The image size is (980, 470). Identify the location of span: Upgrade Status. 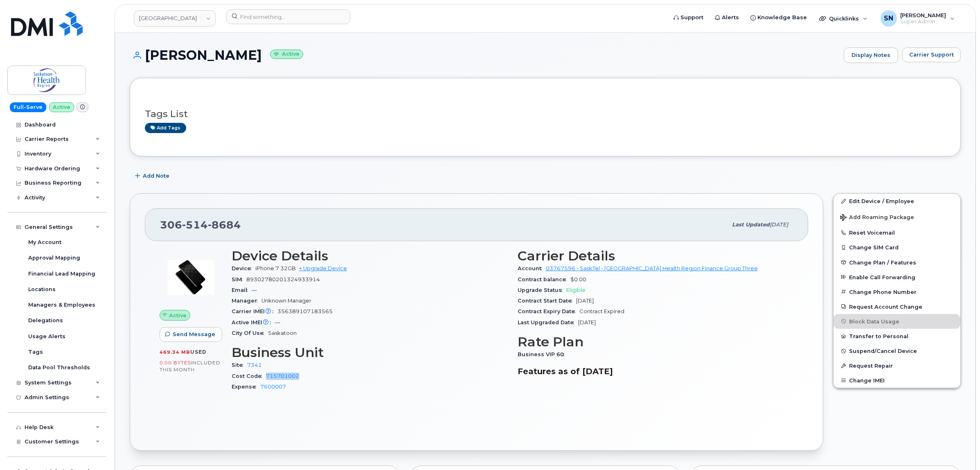
(542, 290).